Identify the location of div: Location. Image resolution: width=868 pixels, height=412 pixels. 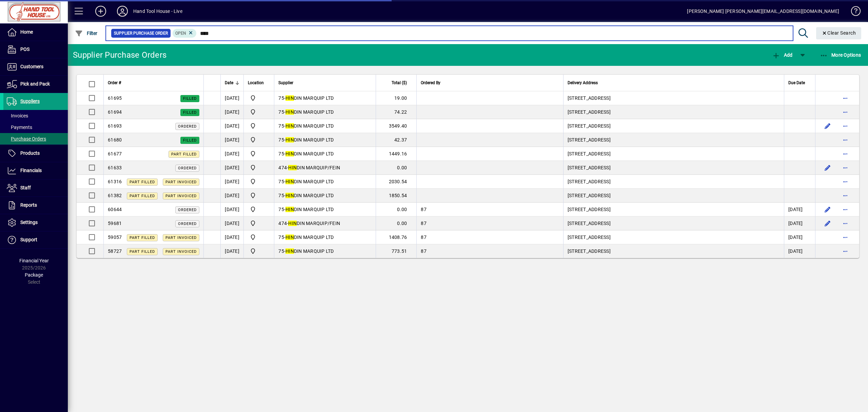
(259, 83).